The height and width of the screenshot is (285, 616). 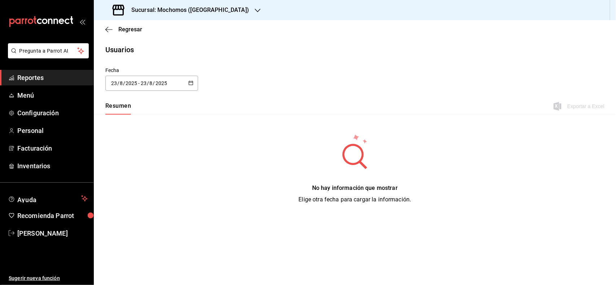 What do you see at coordinates (52, 216) in the screenshot?
I see `span: Recomienda Parrot` at bounding box center [52, 216].